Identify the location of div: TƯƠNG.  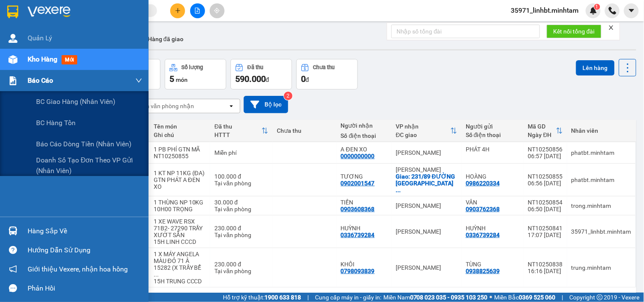
(364, 176).